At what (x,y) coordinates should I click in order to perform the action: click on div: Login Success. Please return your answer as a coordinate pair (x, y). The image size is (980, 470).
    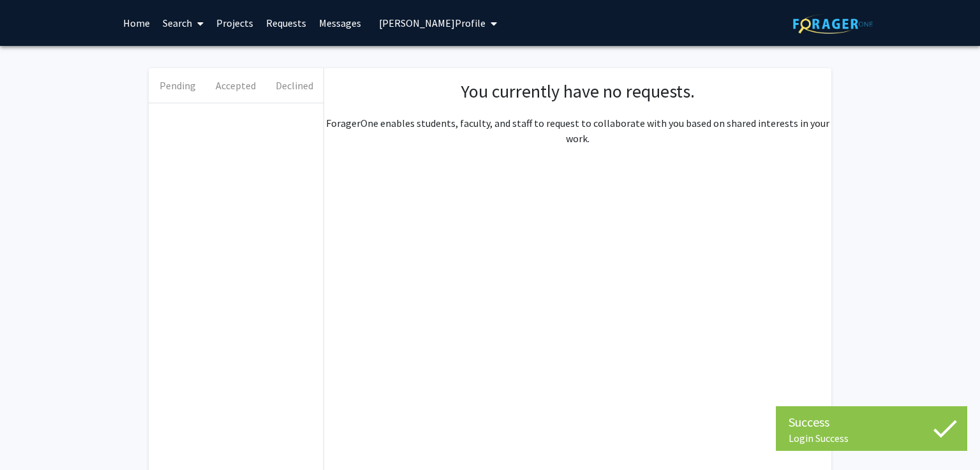
    Looking at the image, I should click on (872, 438).